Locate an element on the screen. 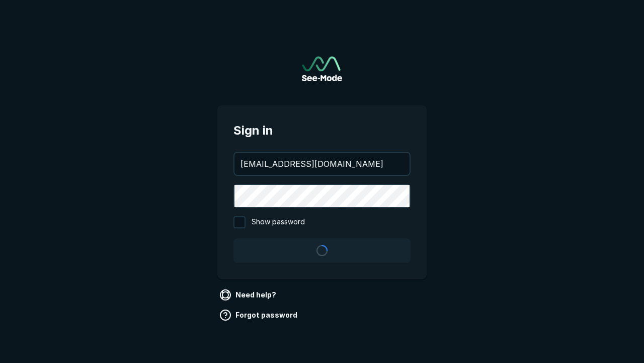 The width and height of the screenshot is (644, 363). img: See-Mode Logo is located at coordinates (322, 69).